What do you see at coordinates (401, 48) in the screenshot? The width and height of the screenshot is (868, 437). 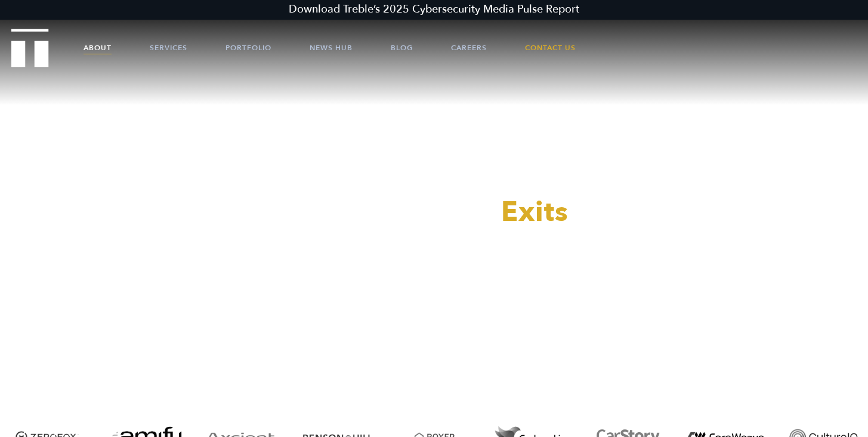 I see `a: Blog` at bounding box center [401, 48].